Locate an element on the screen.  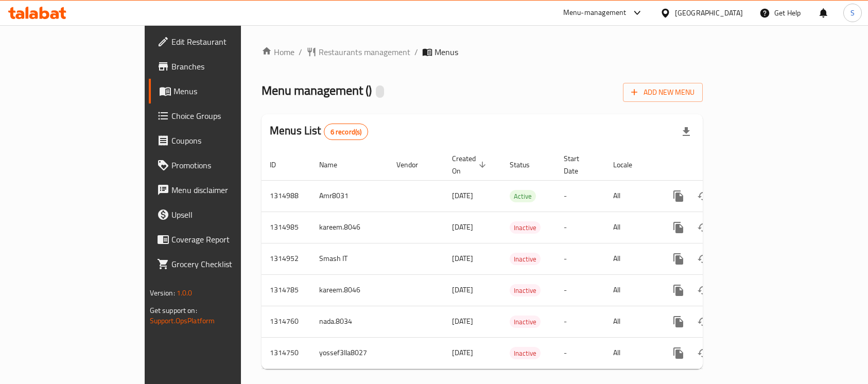
h2: Menus List is located at coordinates (319, 131).